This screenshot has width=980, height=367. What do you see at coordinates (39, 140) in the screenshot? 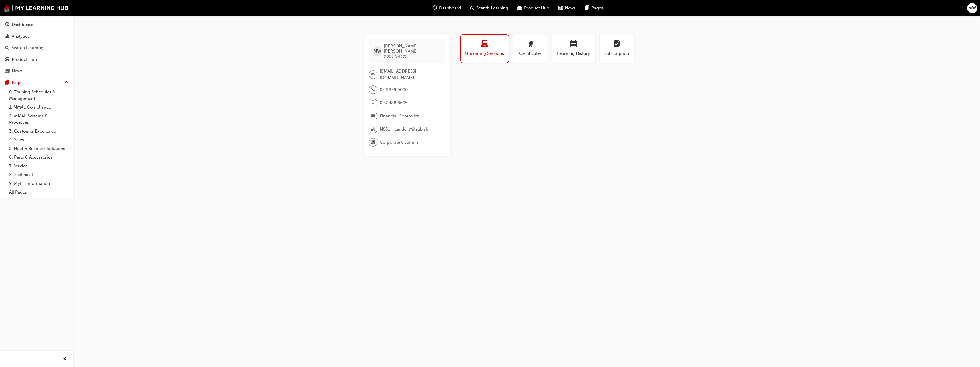
I see `a: 4. Sales` at bounding box center [39, 140].